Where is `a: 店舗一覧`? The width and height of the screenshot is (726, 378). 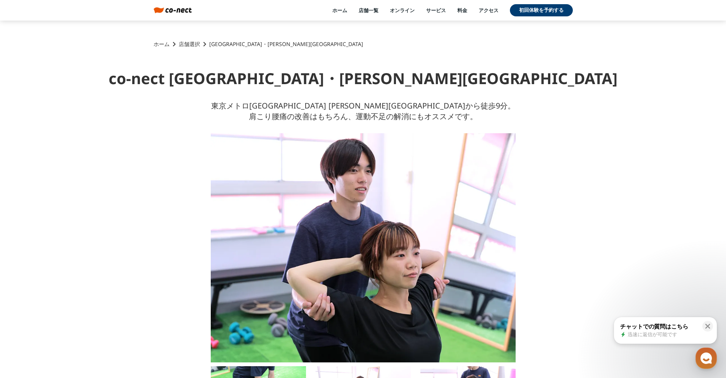
a: 店舗一覧 is located at coordinates (369, 10).